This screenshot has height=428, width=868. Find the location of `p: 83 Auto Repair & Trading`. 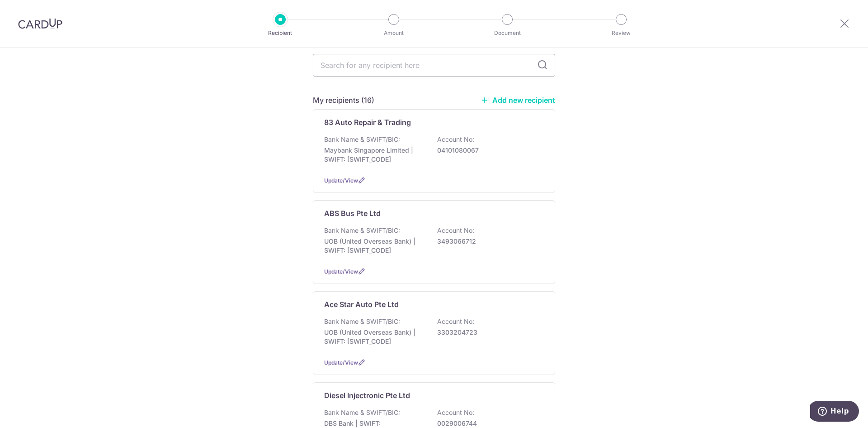

p: 83 Auto Repair & Trading is located at coordinates (367, 123).